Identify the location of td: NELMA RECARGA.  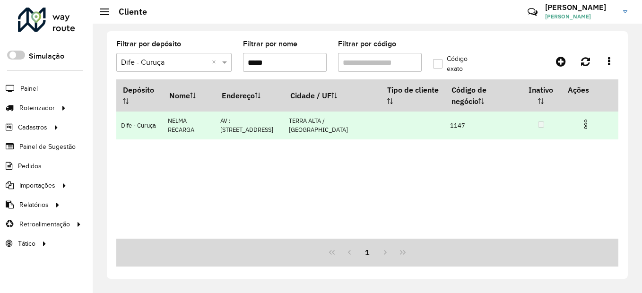
(189, 125).